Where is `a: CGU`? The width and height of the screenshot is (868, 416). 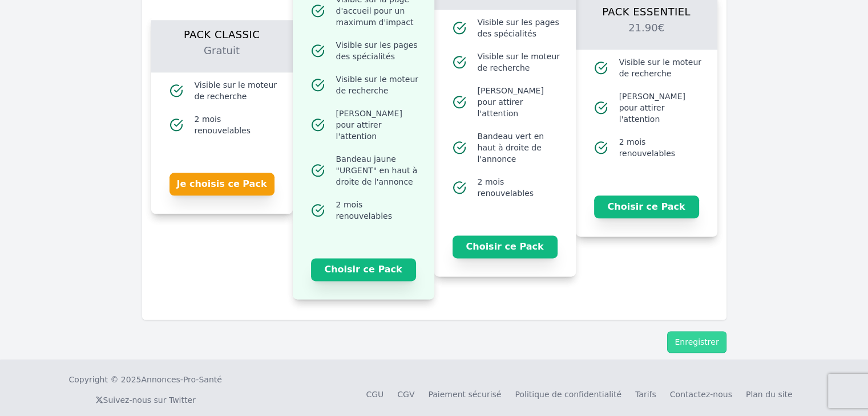 a: CGU is located at coordinates (374, 395).